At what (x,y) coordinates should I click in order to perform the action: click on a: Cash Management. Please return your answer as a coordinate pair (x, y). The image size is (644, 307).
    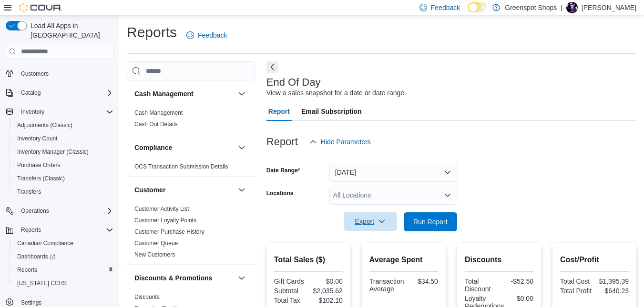
    Looking at the image, I should click on (158, 113).